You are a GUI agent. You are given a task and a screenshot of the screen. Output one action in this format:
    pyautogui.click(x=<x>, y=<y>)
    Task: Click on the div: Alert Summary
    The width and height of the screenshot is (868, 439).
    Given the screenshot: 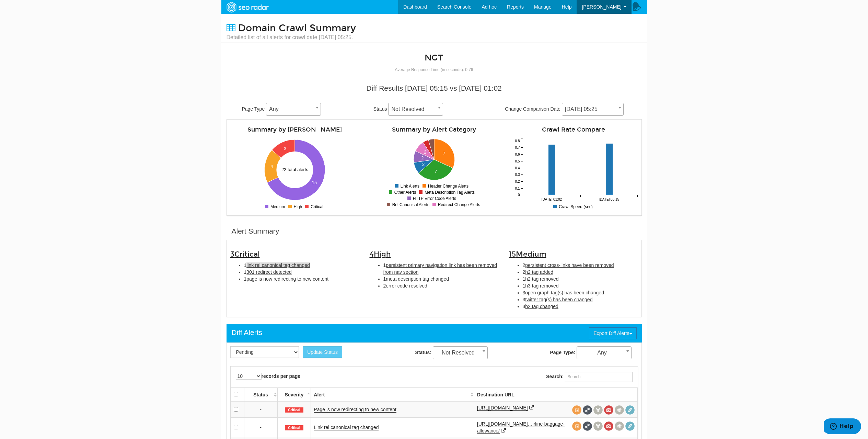 What is the action you would take?
    pyautogui.click(x=255, y=231)
    